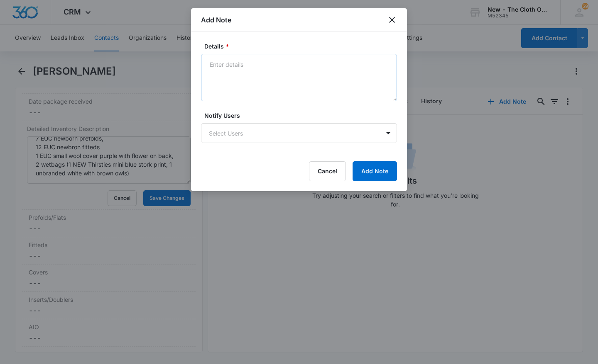 Image resolution: width=598 pixels, height=364 pixels. What do you see at coordinates (374, 171) in the screenshot?
I see `button: Add Note` at bounding box center [374, 171].